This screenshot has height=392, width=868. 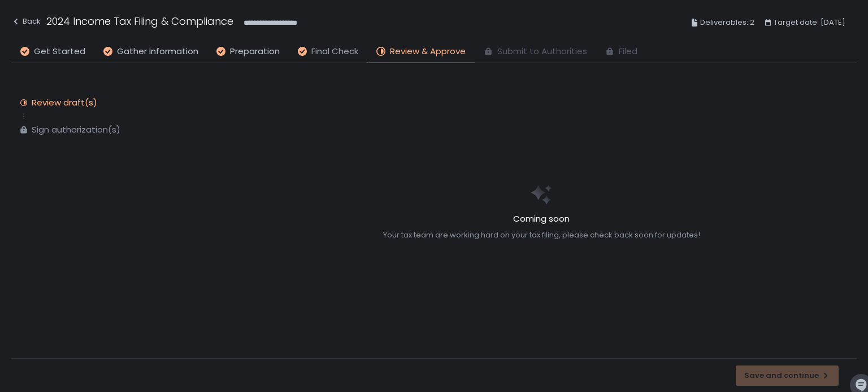 I want to click on span: Preparation, so click(x=255, y=52).